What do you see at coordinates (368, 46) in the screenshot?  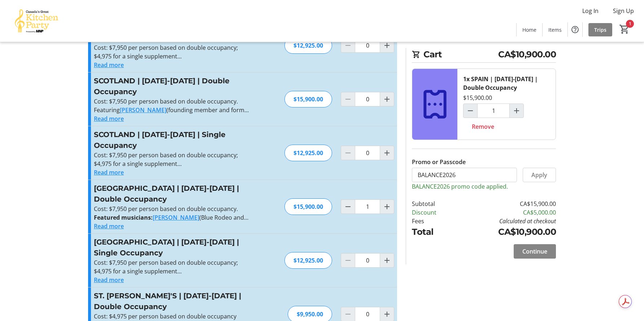 I see `input: SICILY | May 2-9, 2026 | Single Occupancy Quantity` at bounding box center [368, 46].